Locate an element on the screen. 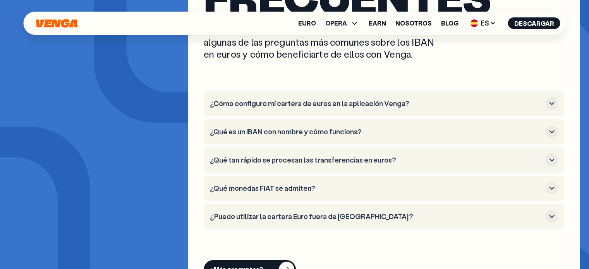 This screenshot has height=269, width=589. button: ¿Qué monedas FIAT se admiten? is located at coordinates (384, 188).